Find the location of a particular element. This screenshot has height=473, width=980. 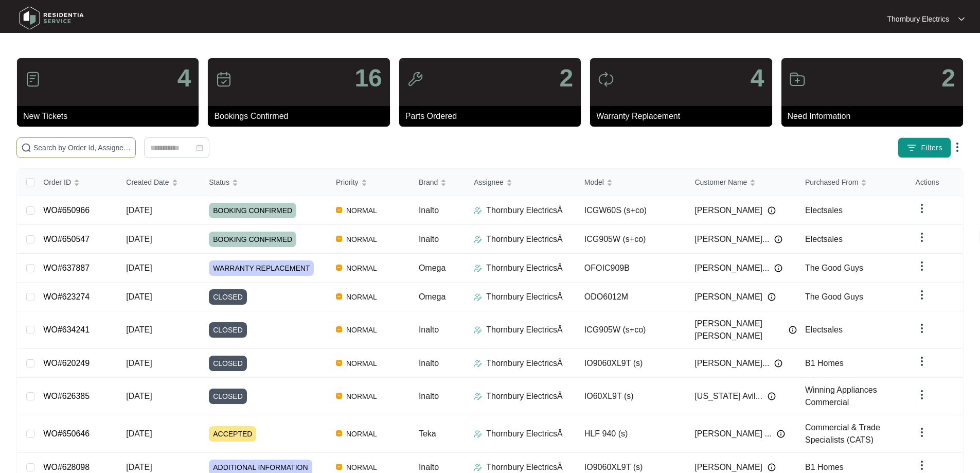

span: Teka is located at coordinates (428, 434).